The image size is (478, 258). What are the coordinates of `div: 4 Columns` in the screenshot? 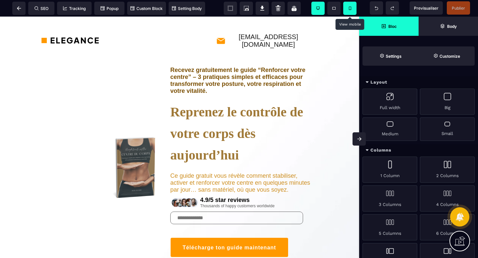 It's located at (447, 198).